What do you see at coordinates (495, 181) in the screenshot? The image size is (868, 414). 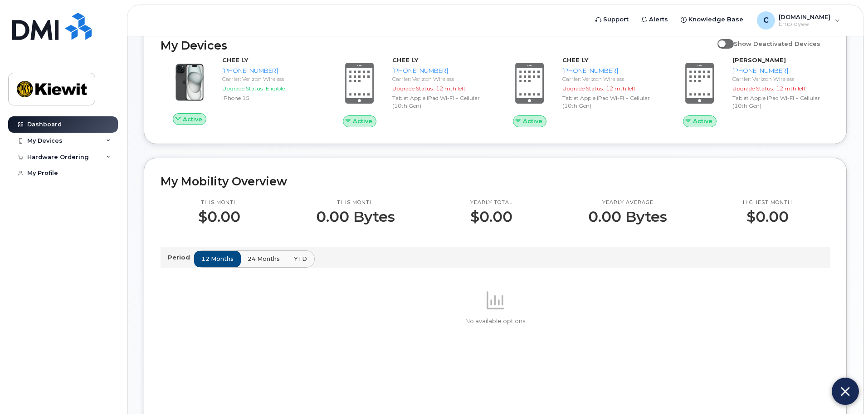 I see `h2: My Mobility Overview` at bounding box center [495, 181].